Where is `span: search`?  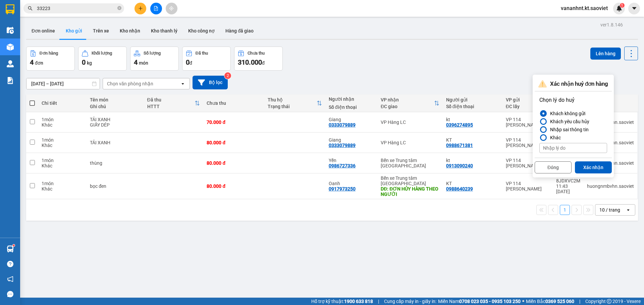 span: search is located at coordinates (30, 9).